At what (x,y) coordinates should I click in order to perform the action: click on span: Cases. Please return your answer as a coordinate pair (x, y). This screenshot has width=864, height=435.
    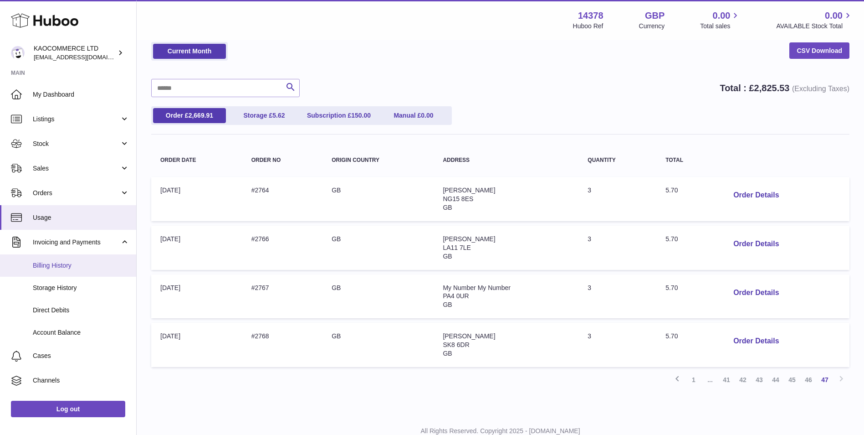
    Looking at the image, I should click on (81, 355).